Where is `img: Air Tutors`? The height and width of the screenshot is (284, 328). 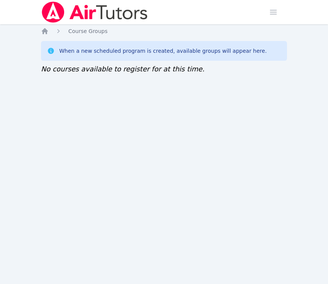
img: Air Tutors is located at coordinates (95, 12).